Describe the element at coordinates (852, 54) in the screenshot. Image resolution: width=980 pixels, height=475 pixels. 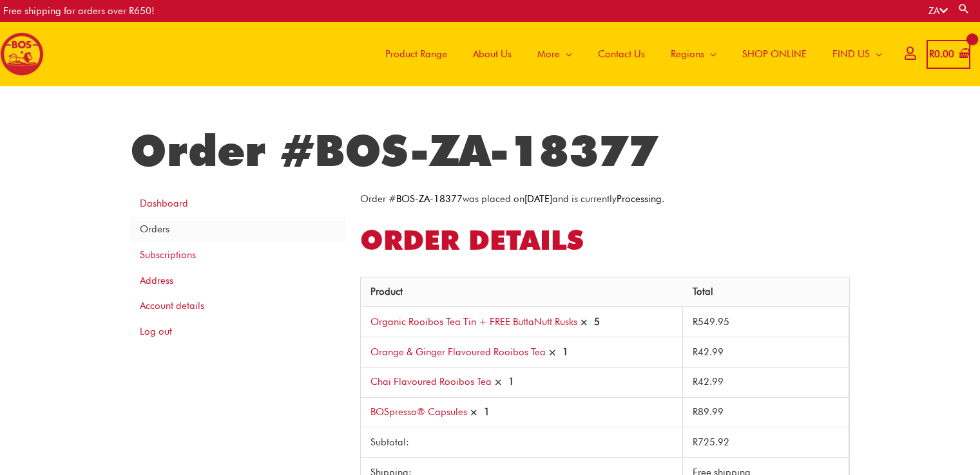
I see `span: FIND US` at that location.